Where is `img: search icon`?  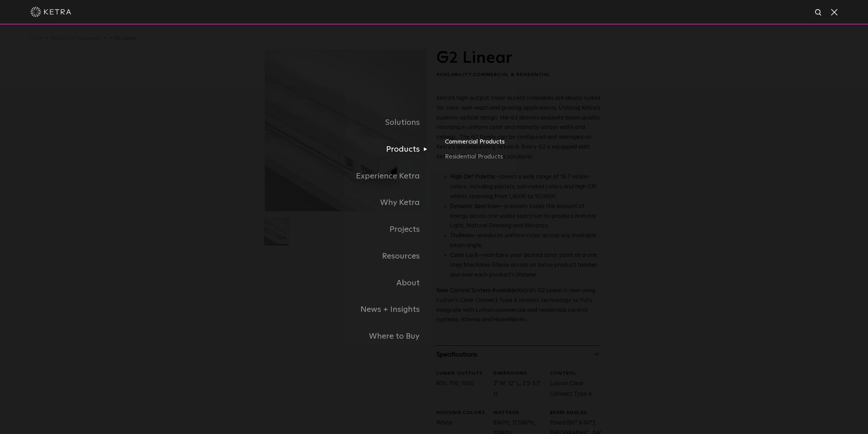
img: search icon is located at coordinates (818, 13).